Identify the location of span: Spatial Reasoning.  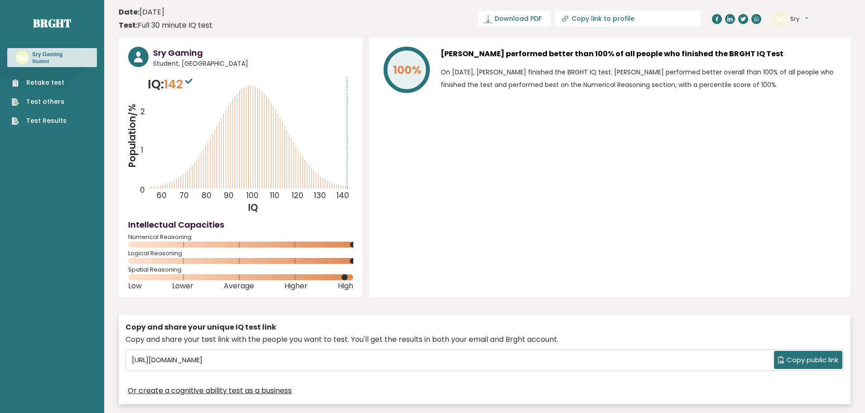
(241, 270).